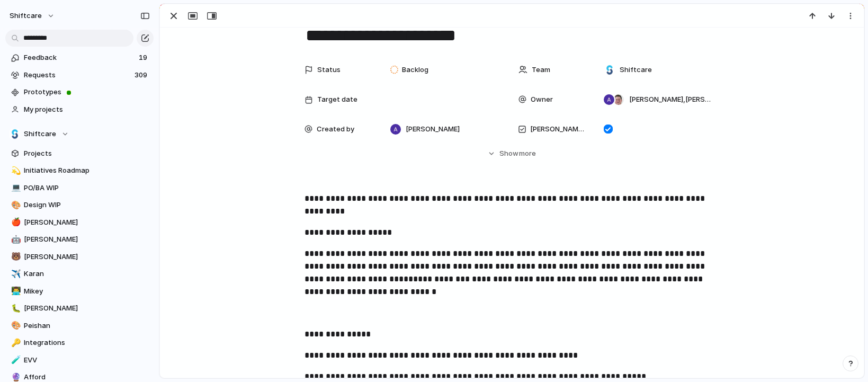 The image size is (868, 382). Describe the element at coordinates (86, 291) in the screenshot. I see `span: Mikey` at that location.